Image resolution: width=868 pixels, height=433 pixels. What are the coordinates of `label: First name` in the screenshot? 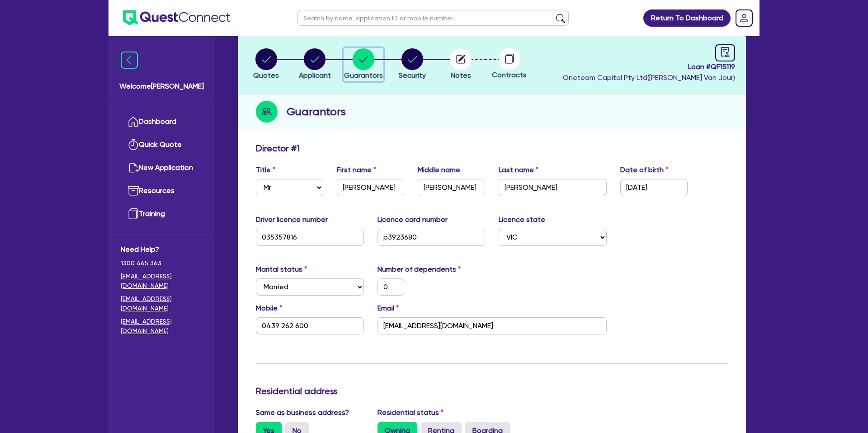 It's located at (356, 170).